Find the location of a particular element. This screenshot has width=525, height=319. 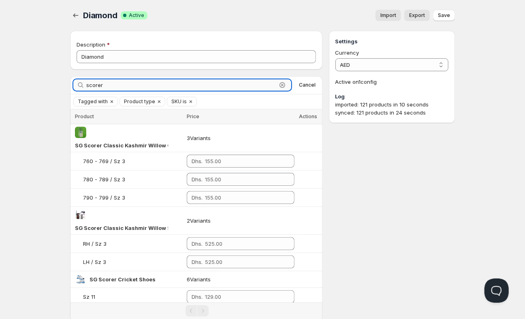

span: 790 - 799 / Sz 3 is located at coordinates (104, 198).